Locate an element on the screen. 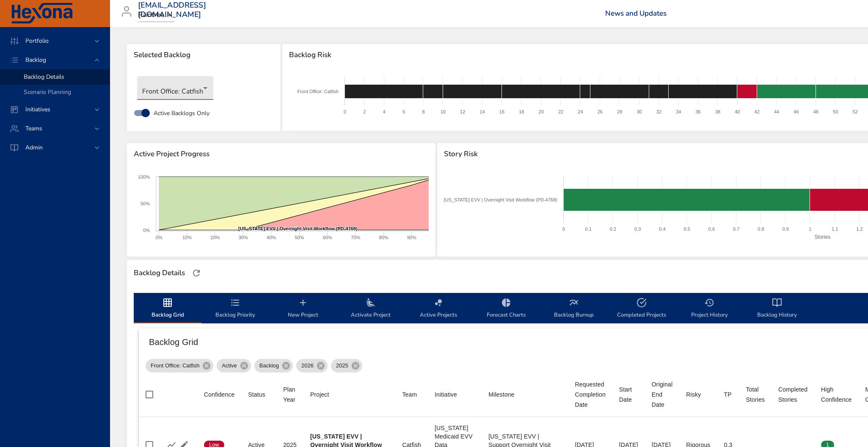 This screenshot has height=447, width=868. div: Active is located at coordinates (234, 366).